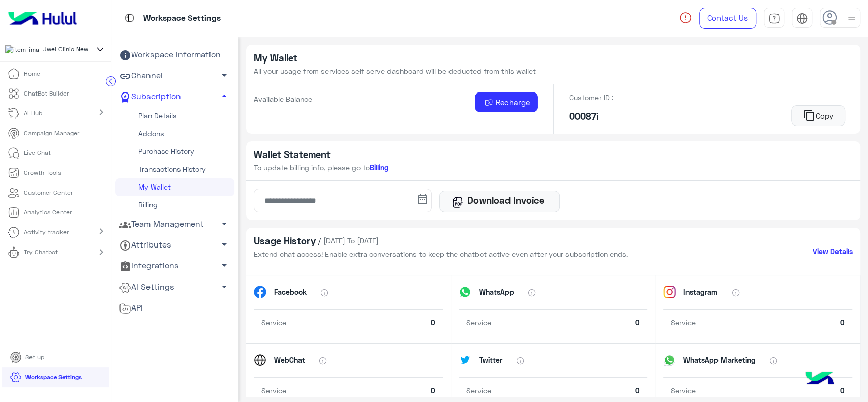 This screenshot has height=402, width=868. I want to click on button: Download Invoice, so click(499, 201).